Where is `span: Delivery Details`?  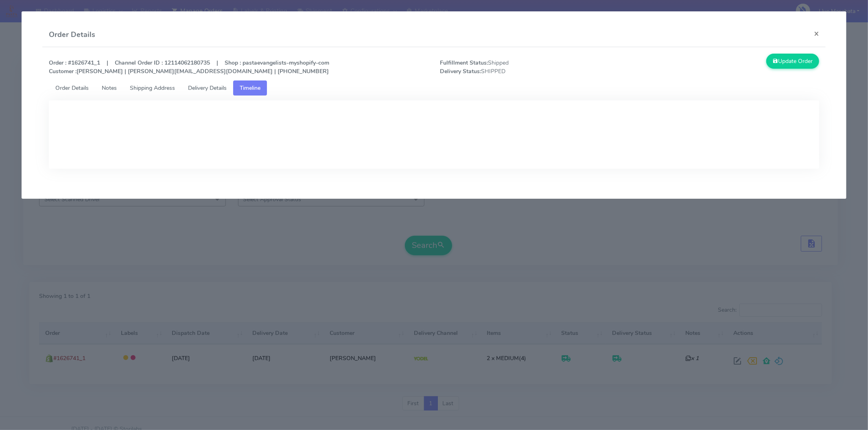
span: Delivery Details is located at coordinates (207, 88).